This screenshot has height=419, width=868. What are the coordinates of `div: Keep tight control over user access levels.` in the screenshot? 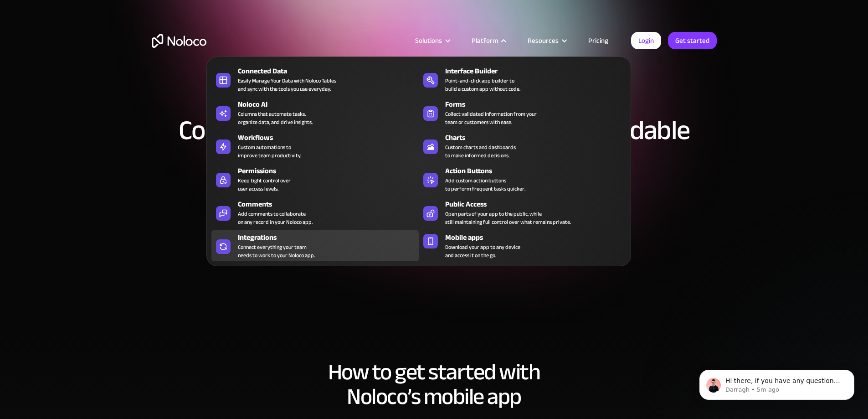 It's located at (264, 185).